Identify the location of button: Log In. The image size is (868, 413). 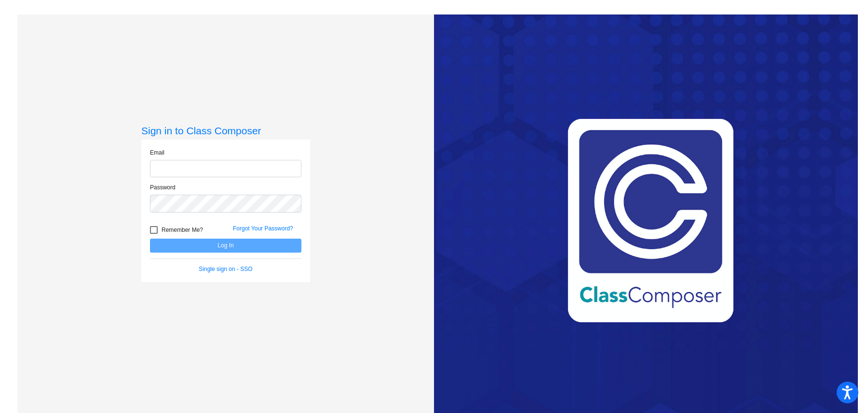
(225, 245).